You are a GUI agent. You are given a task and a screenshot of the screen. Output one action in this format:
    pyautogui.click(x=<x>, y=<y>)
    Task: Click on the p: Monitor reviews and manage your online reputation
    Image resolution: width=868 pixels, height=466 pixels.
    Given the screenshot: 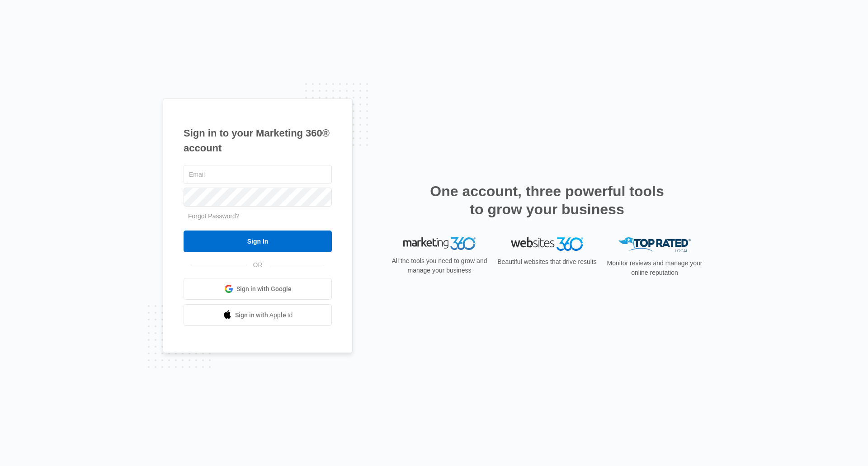 What is the action you would take?
    pyautogui.click(x=655, y=268)
    